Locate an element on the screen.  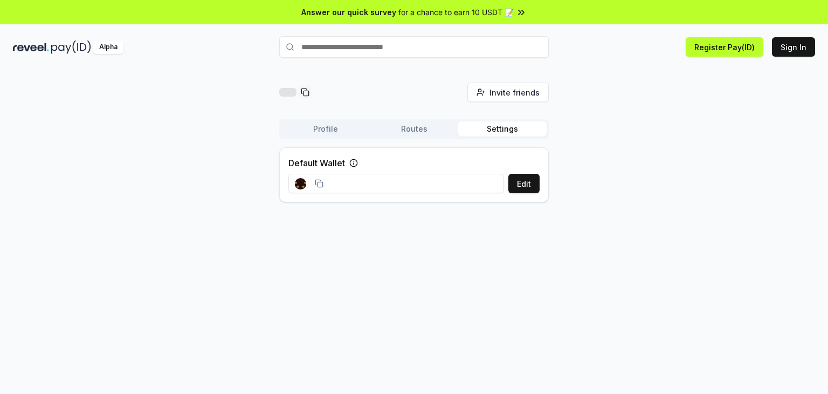
button: Profile is located at coordinates (326, 129).